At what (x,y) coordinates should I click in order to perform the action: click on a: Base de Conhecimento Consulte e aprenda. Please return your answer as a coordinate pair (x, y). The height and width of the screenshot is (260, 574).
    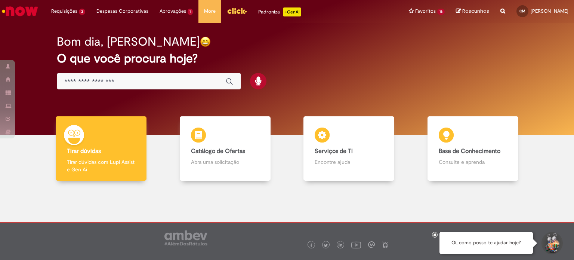
    Looking at the image, I should click on (473, 148).